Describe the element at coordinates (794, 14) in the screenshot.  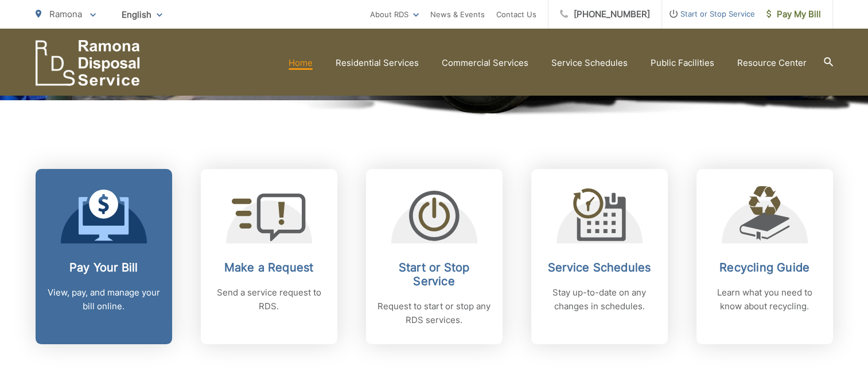
I see `span: Pay My Bill` at that location.